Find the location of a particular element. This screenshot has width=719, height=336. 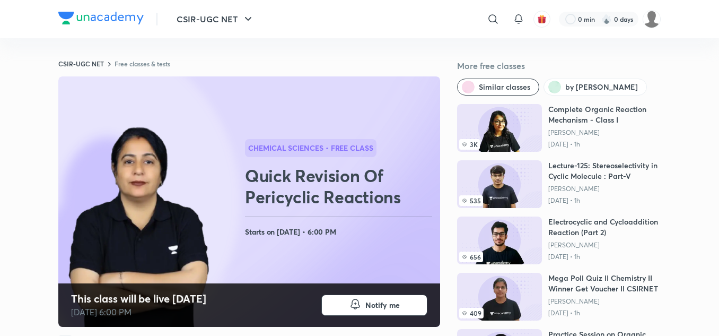

h2: Quick Revision Of Pericyclic Reactions is located at coordinates (340, 186).